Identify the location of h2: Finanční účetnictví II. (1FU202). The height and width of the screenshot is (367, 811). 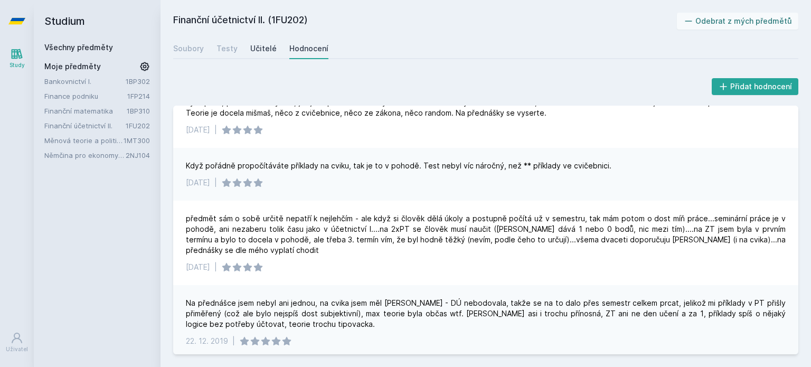
(425, 21).